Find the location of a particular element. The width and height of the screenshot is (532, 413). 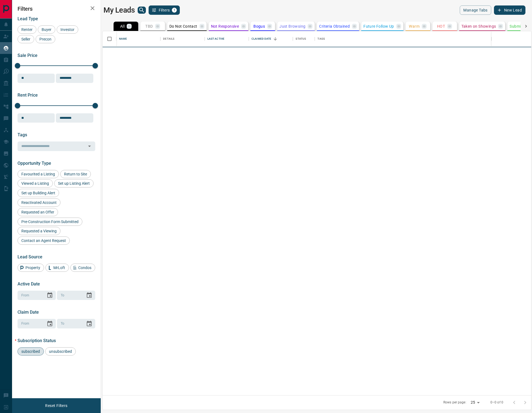

p: All is located at coordinates (122, 26).